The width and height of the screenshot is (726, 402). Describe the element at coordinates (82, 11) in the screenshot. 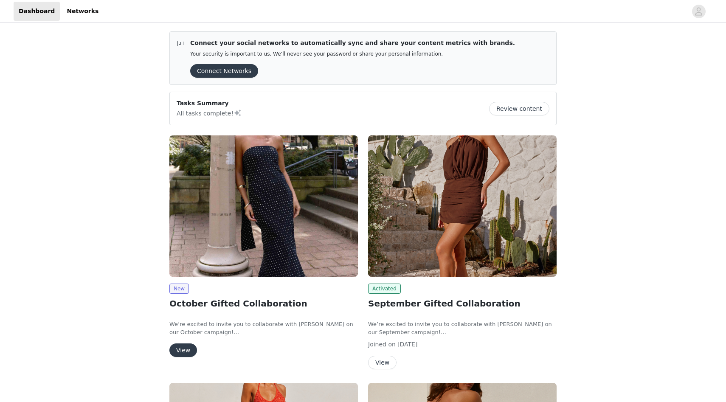

I see `a: Networks` at that location.